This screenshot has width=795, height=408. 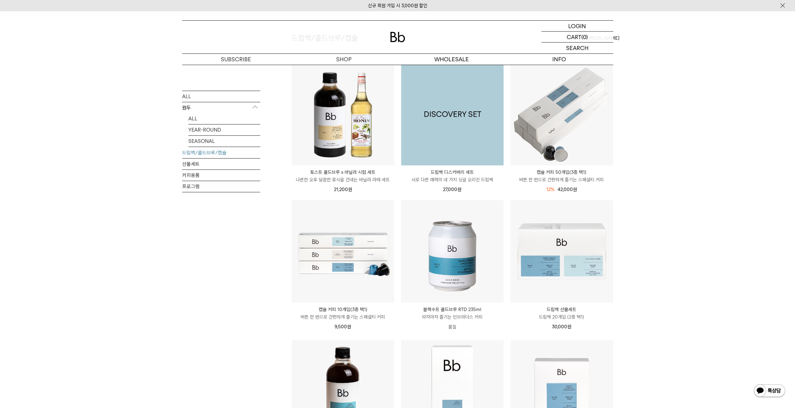 I want to click on p: 블랙수트 콜드브루 RTD 235ml, so click(x=452, y=309).